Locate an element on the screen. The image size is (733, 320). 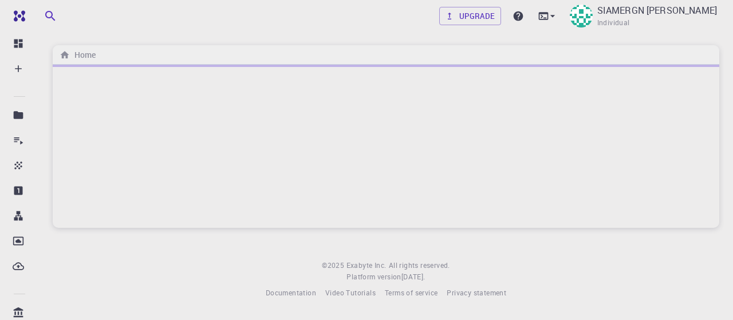
span: © 2025 is located at coordinates (334, 266).